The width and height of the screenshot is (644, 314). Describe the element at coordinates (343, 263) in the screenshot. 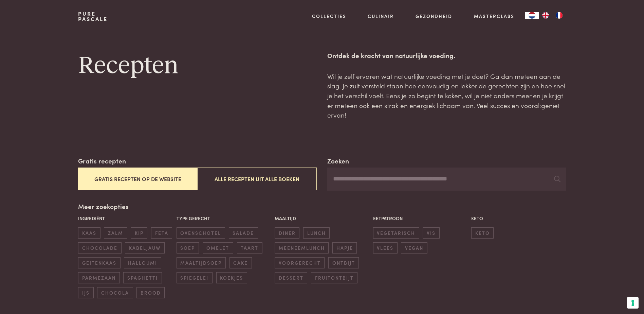

I see `span: ontbijt` at that location.